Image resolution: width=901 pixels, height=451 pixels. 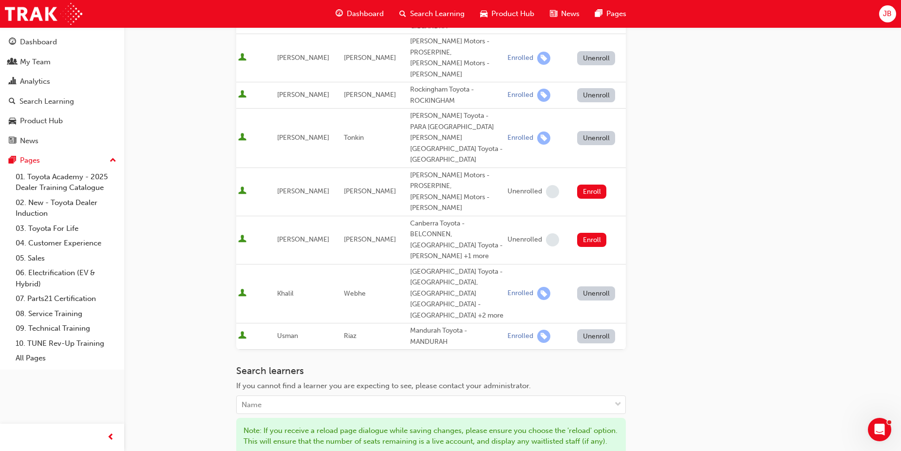 I want to click on a: 01. Toyota Academy - 2025 Dealer Training Catalogue, so click(x=66, y=182).